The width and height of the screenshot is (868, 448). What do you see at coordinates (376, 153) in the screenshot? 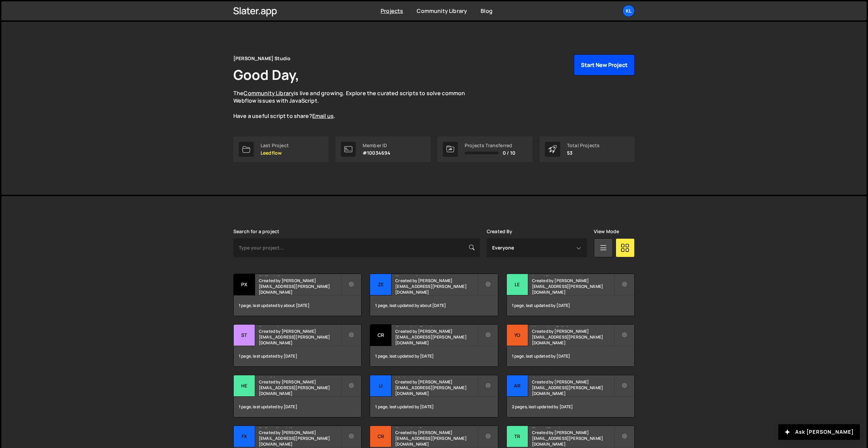
I see `p: #10034694` at bounding box center [376, 153].